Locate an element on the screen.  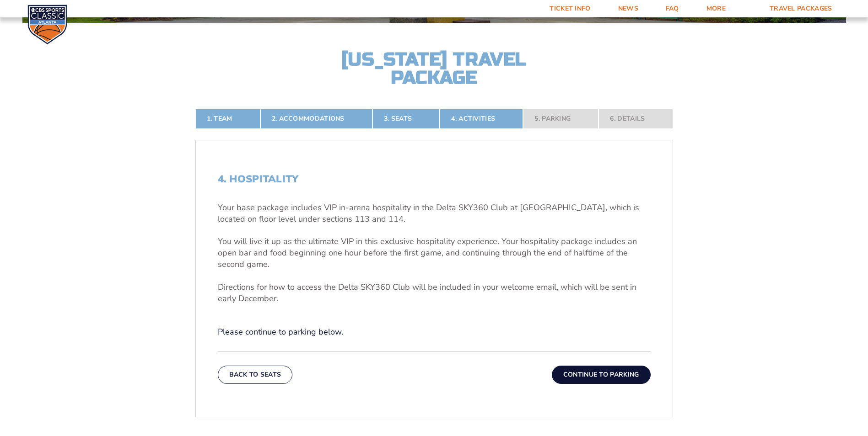
a: 2. Accommodations is located at coordinates (316, 119).